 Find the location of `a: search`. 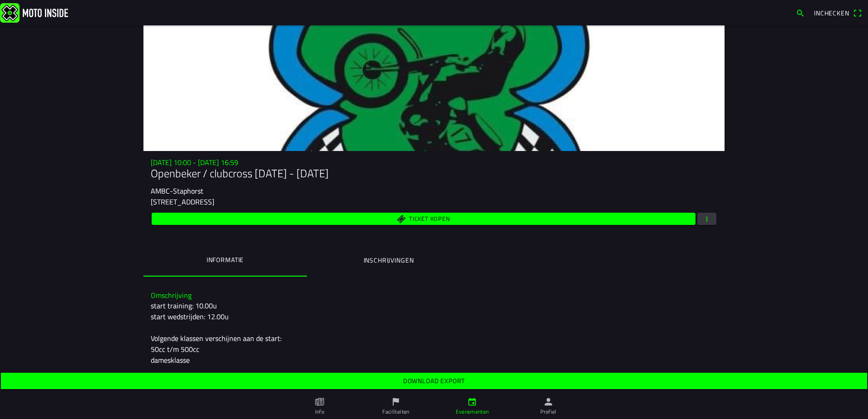

a: search is located at coordinates (801, 13).